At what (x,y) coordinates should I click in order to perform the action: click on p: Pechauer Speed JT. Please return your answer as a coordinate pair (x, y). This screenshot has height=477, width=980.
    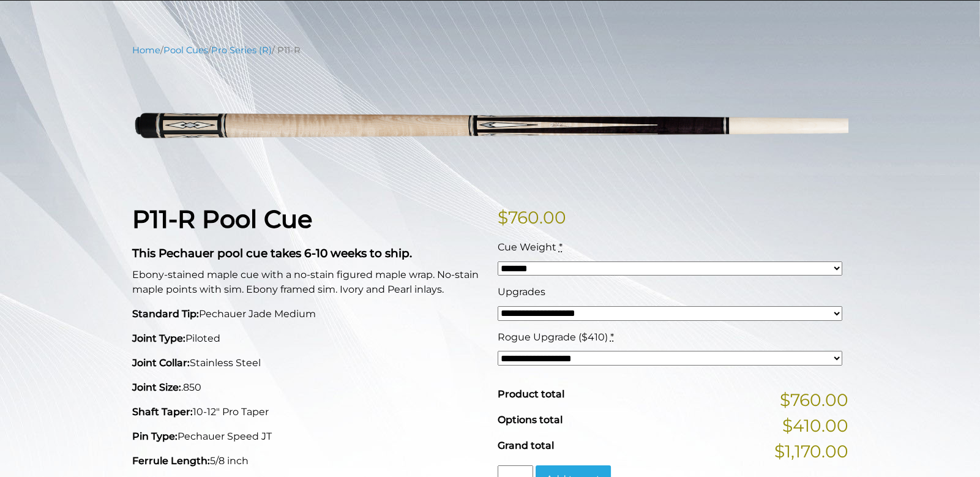
    Looking at the image, I should click on (307, 437).